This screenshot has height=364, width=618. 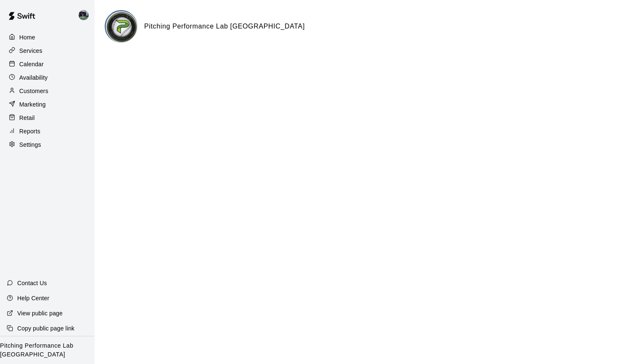 I want to click on p: Customers, so click(x=33, y=91).